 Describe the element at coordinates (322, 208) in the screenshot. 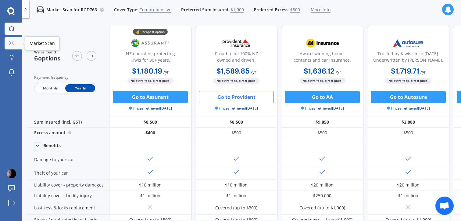

I see `div: Covered (up to $1,000)` at that location.